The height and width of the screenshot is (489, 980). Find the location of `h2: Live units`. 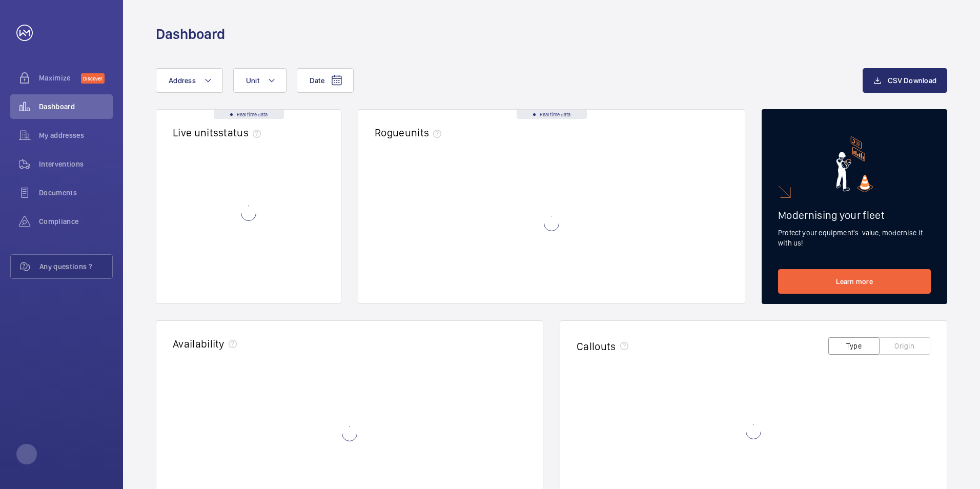

h2: Live units is located at coordinates (219, 132).